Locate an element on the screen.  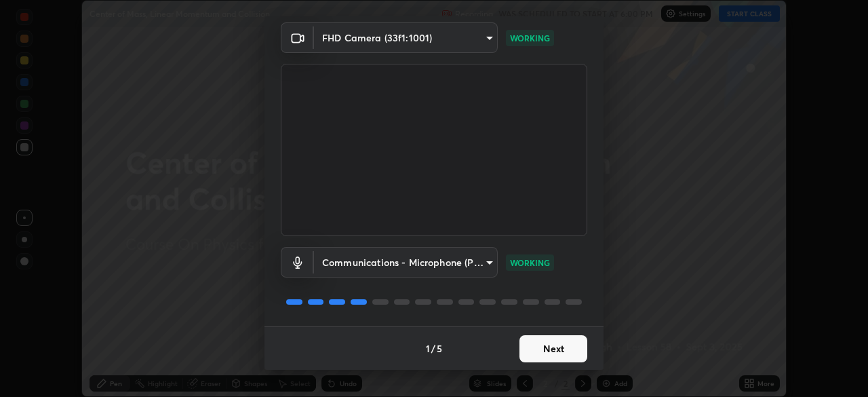
button: Next is located at coordinates (553, 349).